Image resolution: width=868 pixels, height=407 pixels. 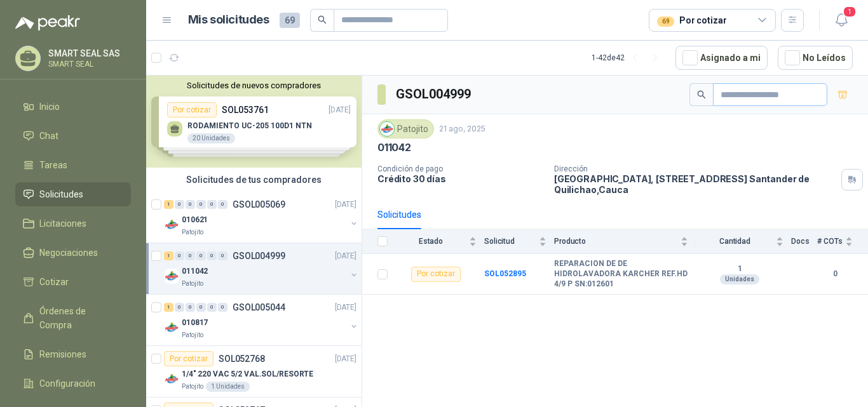 I want to click on span: 1, so click(x=850, y=12).